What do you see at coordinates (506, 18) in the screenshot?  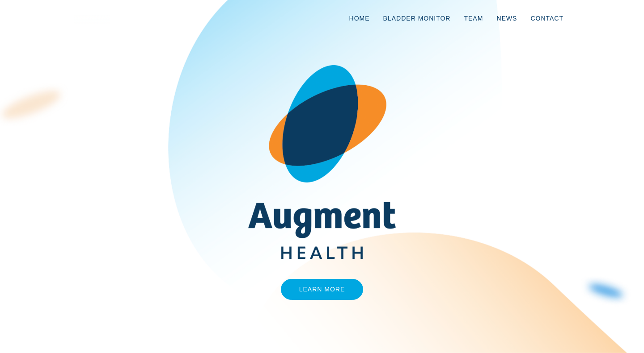 I see `a: News` at bounding box center [506, 18].